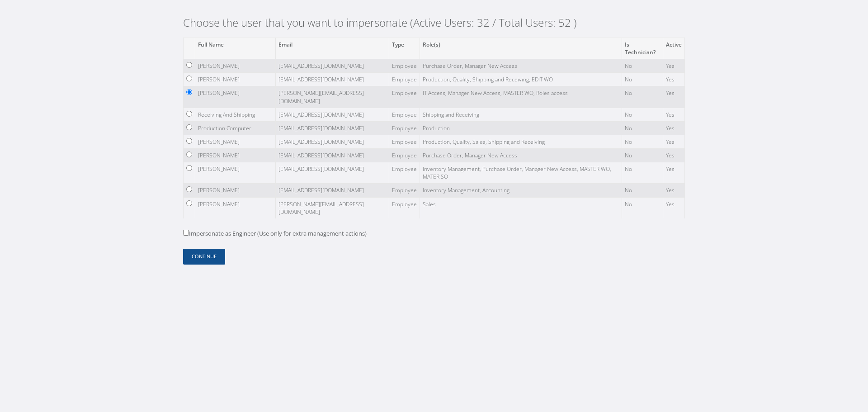 The image size is (868, 412). What do you see at coordinates (405, 48) in the screenshot?
I see `th: Type` at bounding box center [405, 48].